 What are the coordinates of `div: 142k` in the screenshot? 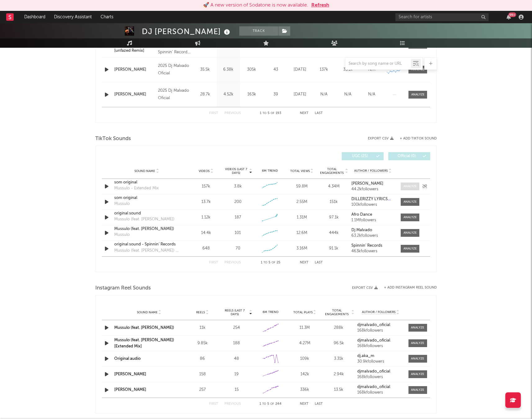 It's located at (305, 374).